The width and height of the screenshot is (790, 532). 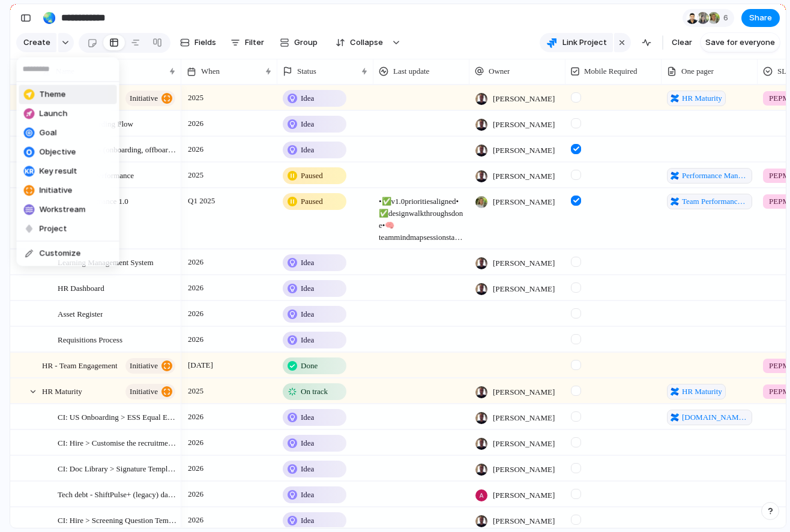 I want to click on span: Goal, so click(x=48, y=133).